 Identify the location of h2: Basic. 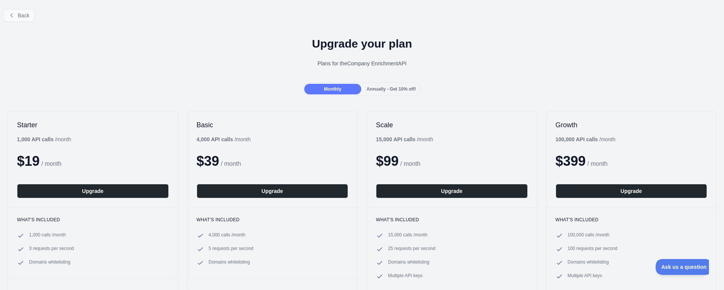
(273, 125).